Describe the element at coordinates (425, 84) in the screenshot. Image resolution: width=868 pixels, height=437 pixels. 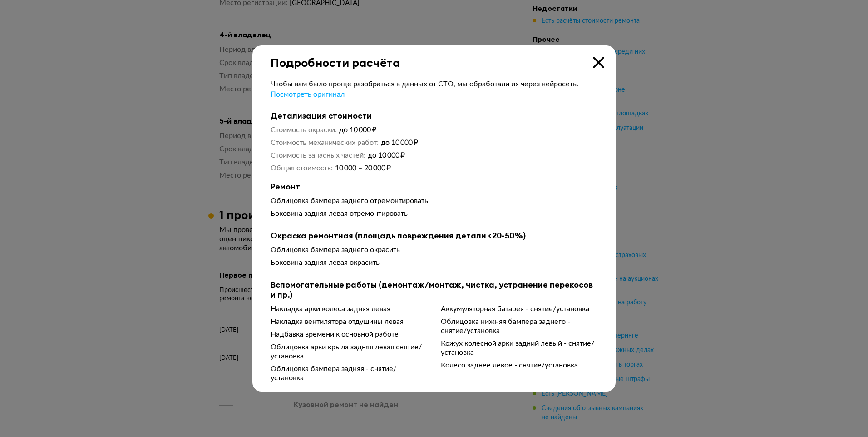
I see `span: Чтобы вам было проще разобраться в данных от СТО, мы обработали их через нейросеть.` at that location.